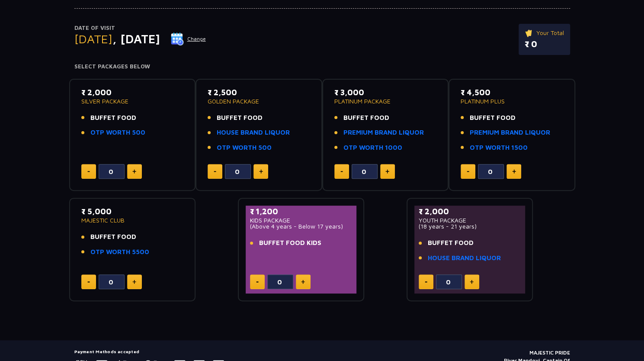 The image size is (644, 361). I want to click on p: ₹ 5,000, so click(133, 211).